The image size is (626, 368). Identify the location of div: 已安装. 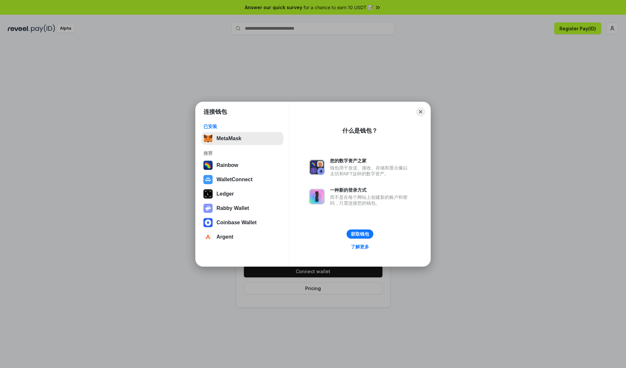
(242, 127).